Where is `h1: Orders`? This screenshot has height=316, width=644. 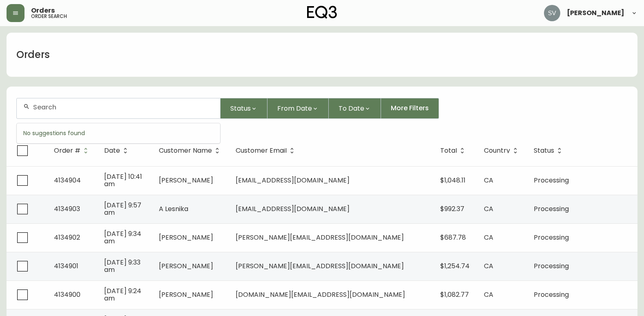
h1: Orders is located at coordinates (33, 54).